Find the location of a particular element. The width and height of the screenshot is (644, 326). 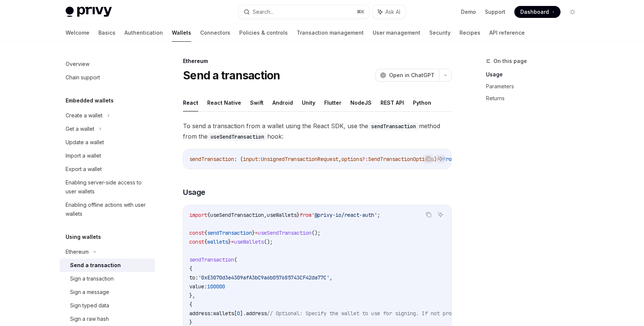

div: Enabling offline actions with user wallets is located at coordinates (108, 210).